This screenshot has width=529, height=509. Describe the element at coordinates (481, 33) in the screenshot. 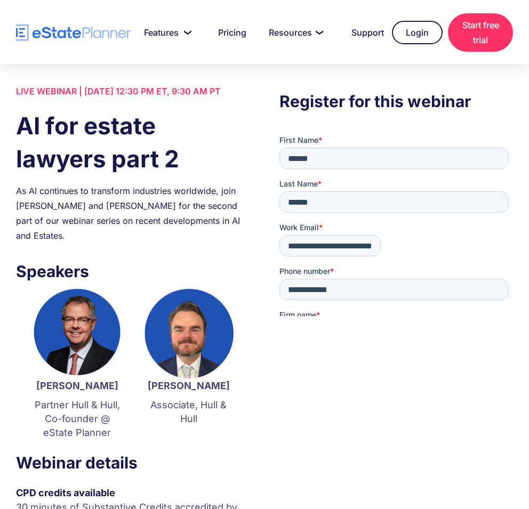

I see `a: Start free trial` at that location.